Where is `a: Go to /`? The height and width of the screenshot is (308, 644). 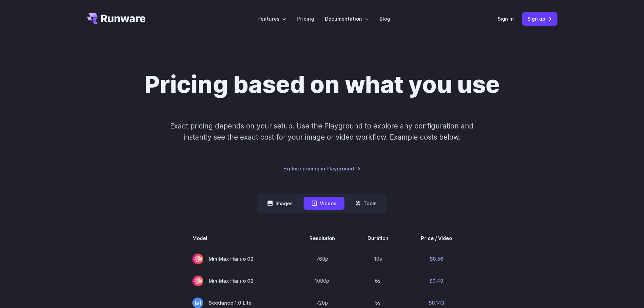
a: Go to / is located at coordinates (117, 19).